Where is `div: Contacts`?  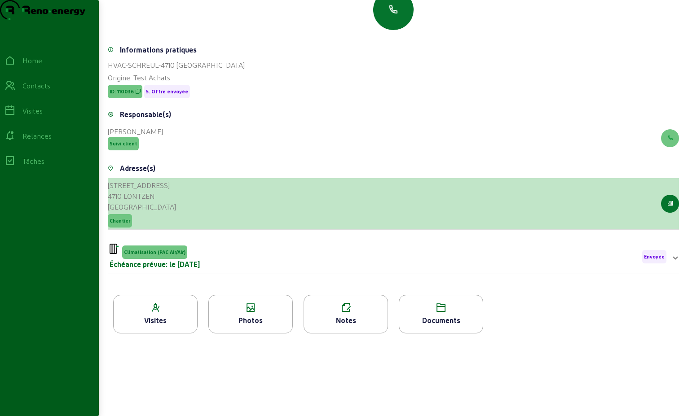 div: Contacts is located at coordinates (36, 86).